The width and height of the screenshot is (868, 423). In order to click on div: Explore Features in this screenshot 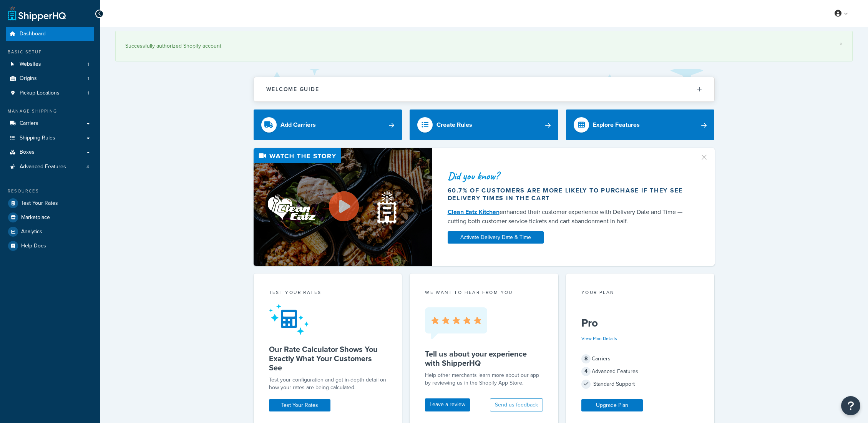, I will do `click(616, 125)`.